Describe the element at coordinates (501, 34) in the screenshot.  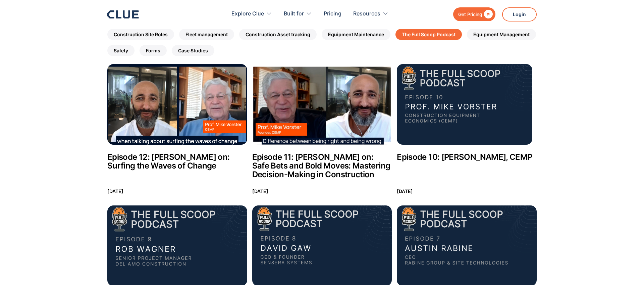
I see `a: Equipment Management` at that location.